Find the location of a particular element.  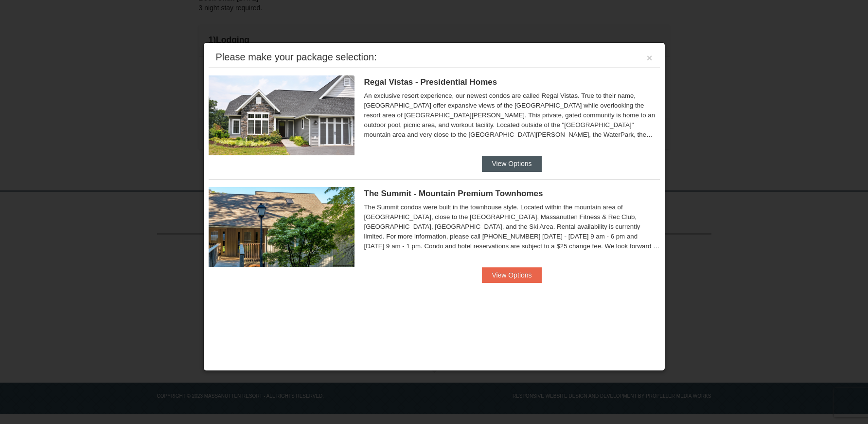

img: 19218991-1-902409a9.jpg is located at coordinates (282, 115).